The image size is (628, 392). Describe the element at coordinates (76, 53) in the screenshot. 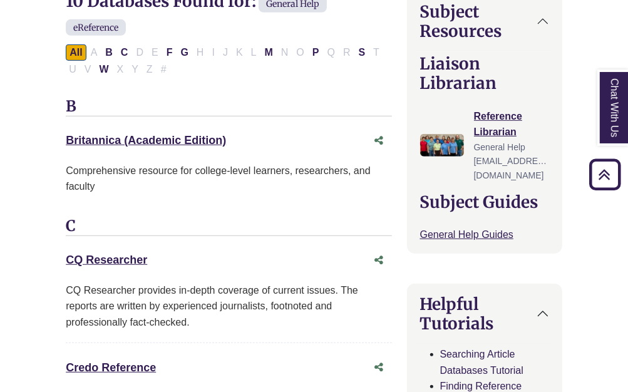

I see `button: All` at that location.